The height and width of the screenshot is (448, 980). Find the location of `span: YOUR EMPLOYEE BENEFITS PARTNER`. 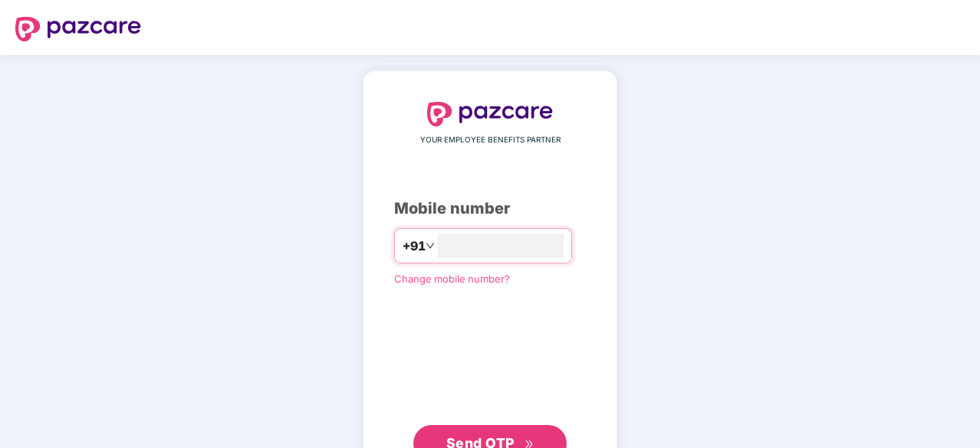

span: YOUR EMPLOYEE BENEFITS PARTNER is located at coordinates (490, 141).